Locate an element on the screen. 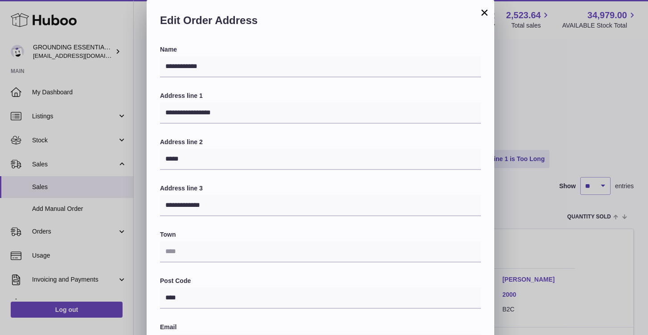 The width and height of the screenshot is (648, 335). label: Address line 1 is located at coordinates (320, 96).